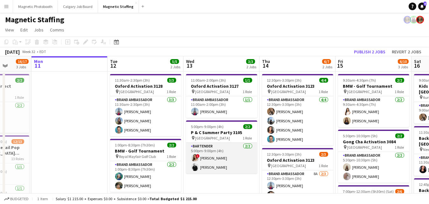 This screenshot has height=204, width=429. Describe the element at coordinates (29, 51) in the screenshot. I see `span: Week 32` at that location.